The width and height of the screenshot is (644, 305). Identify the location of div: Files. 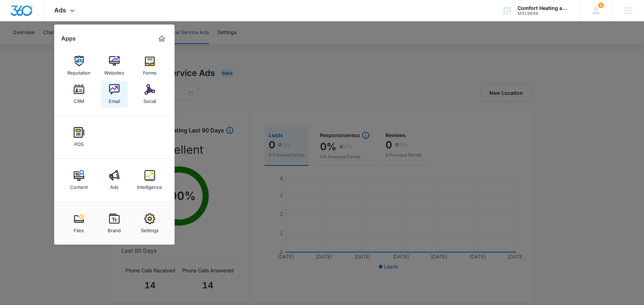
(78, 228).